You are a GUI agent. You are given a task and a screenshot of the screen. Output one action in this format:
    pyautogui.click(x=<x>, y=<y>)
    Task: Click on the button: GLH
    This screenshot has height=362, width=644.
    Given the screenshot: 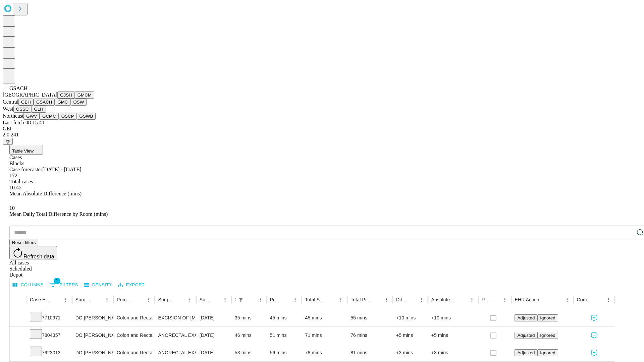 What is the action you would take?
    pyautogui.click(x=38, y=109)
    